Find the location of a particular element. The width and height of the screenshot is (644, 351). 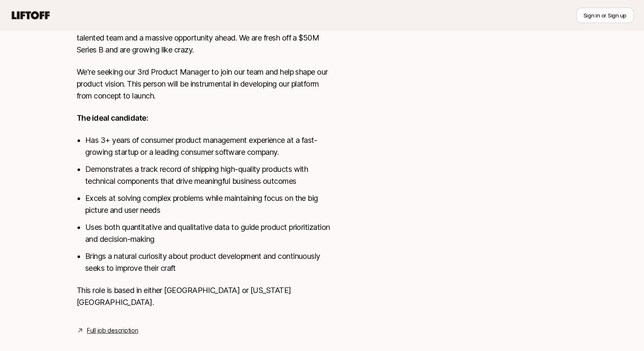

a: Full job description is located at coordinates (113, 330).